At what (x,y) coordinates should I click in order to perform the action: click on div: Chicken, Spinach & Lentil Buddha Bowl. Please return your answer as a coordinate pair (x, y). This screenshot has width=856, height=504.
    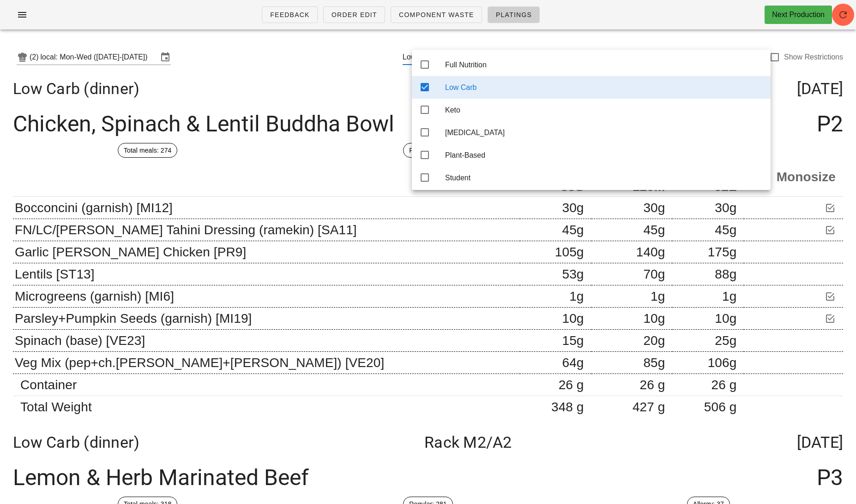
    Looking at the image, I should click on (428, 124).